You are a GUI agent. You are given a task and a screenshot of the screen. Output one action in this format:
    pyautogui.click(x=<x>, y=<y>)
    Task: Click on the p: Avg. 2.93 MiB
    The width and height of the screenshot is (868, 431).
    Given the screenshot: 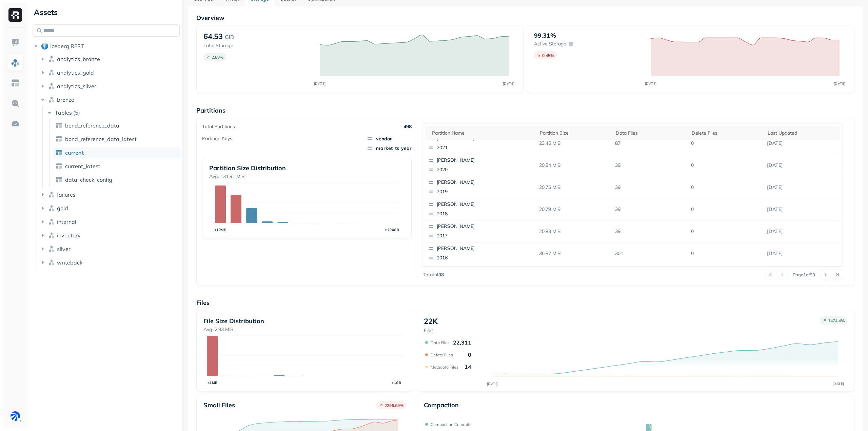 What is the action you would take?
    pyautogui.click(x=305, y=329)
    